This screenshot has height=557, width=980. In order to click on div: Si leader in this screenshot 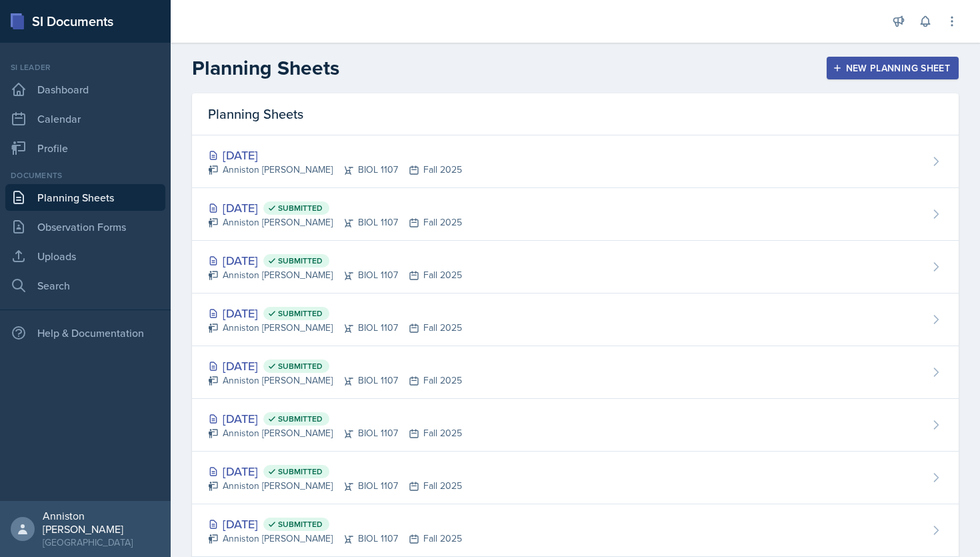, I will do `click(85, 68)`.